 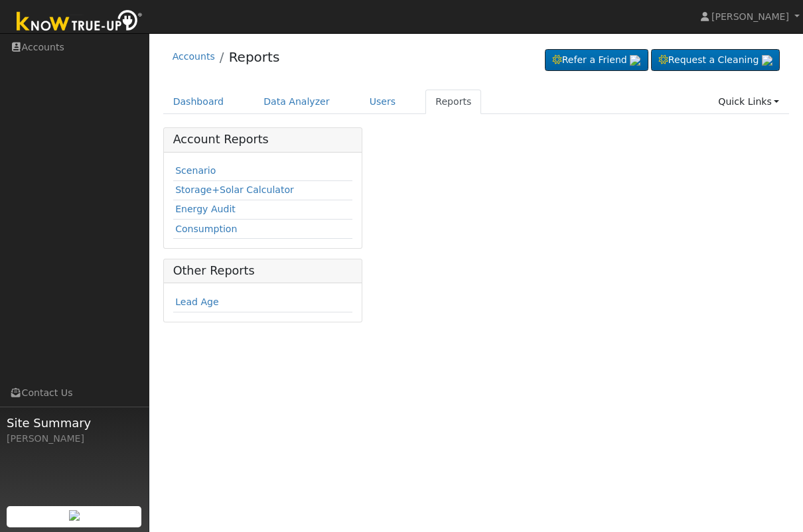 I want to click on span: Site Summary, so click(x=75, y=422).